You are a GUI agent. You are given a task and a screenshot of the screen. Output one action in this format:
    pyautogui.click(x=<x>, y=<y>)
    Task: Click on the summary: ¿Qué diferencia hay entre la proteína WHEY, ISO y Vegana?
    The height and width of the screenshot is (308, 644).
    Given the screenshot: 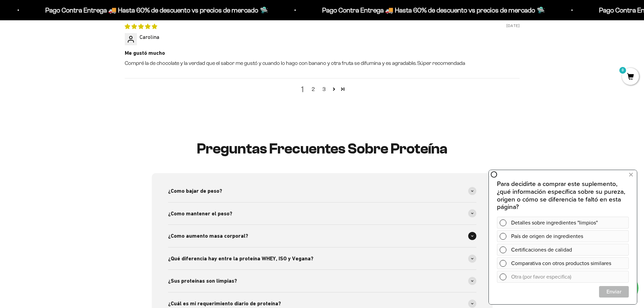 What is the action you would take?
    pyautogui.click(x=322, y=259)
    